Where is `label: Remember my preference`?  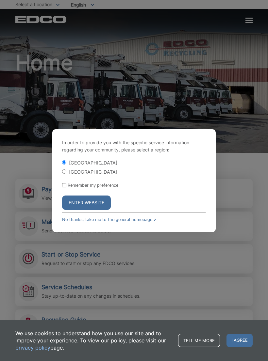 label: Remember my preference is located at coordinates (93, 185).